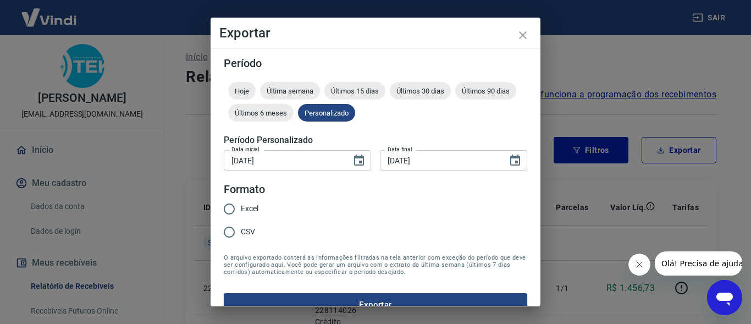  What do you see at coordinates (400, 149) in the screenshot?
I see `label: Data final` at bounding box center [400, 149].